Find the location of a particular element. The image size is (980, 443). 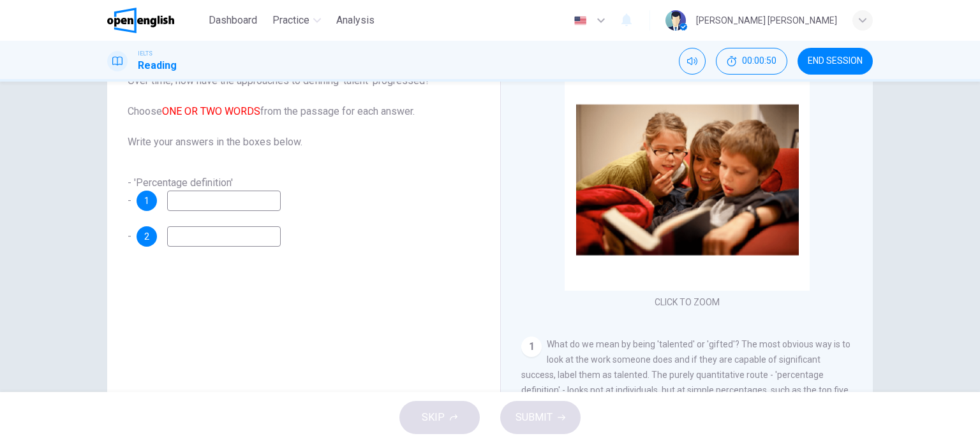

span: IELTS is located at coordinates (145, 54).